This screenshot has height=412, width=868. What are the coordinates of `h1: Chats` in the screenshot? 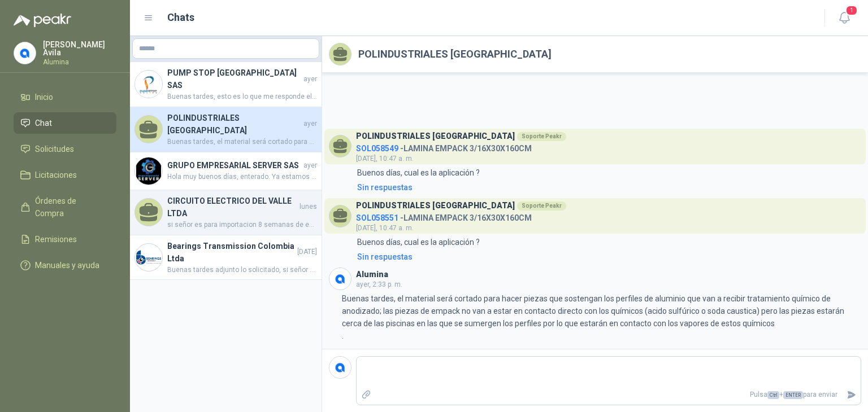 It's located at (181, 18).